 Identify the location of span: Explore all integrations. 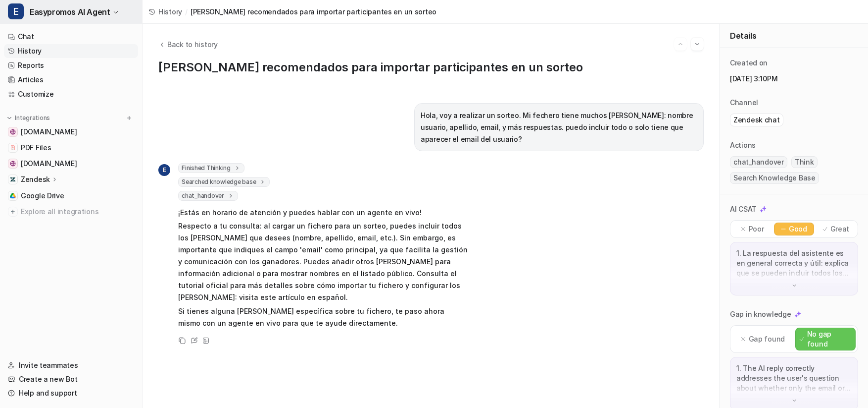
(77, 212).